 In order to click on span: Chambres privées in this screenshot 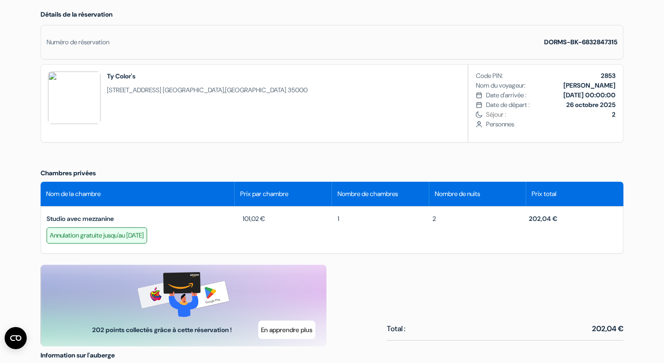, I will do `click(68, 173)`.